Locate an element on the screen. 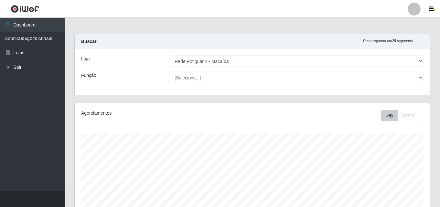  label: Loja is located at coordinates (85, 59).